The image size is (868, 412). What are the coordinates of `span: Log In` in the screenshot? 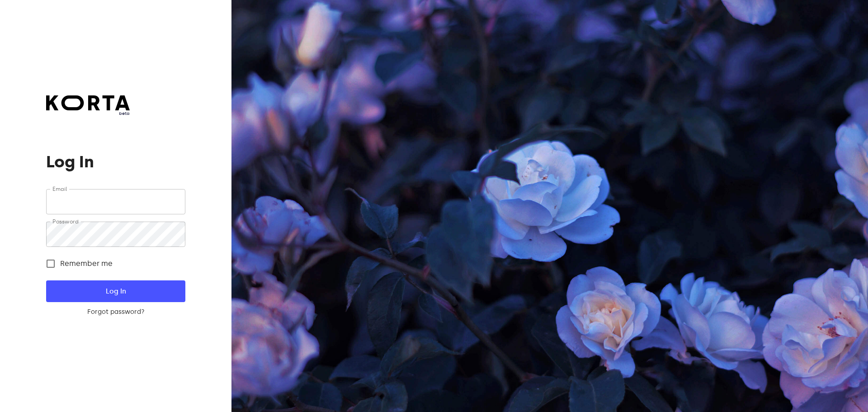 It's located at (115, 292).